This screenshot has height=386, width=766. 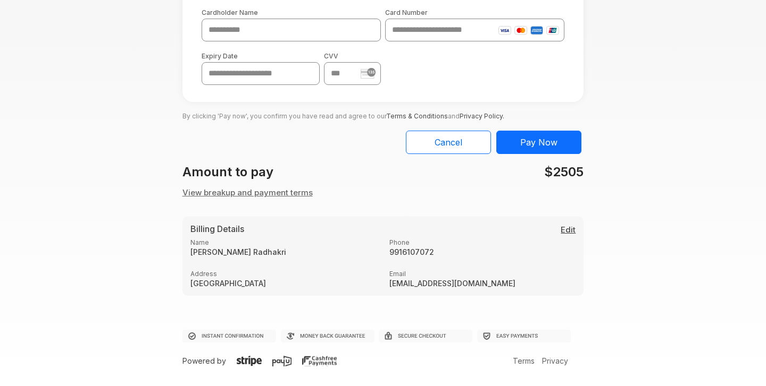 What do you see at coordinates (523, 361) in the screenshot?
I see `a: Terms` at bounding box center [523, 361].